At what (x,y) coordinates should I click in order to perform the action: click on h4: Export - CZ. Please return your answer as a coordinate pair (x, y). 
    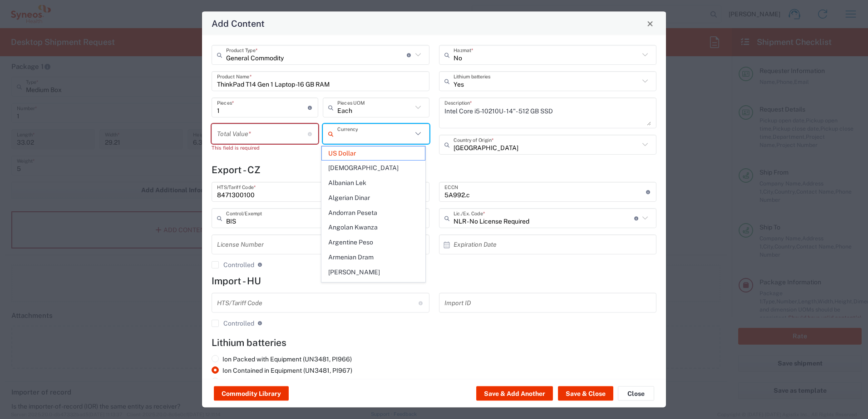
    Looking at the image, I should click on (434, 170).